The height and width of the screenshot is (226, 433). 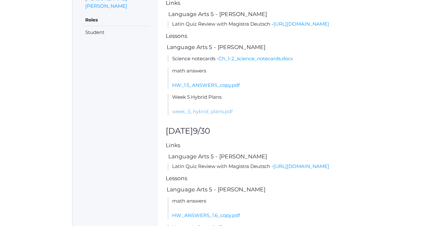 I want to click on span: 9/30, so click(x=202, y=131).